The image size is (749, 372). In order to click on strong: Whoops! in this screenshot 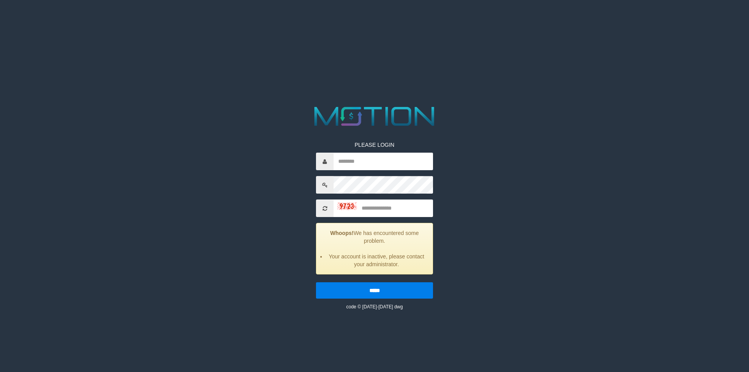, I will do `click(342, 233)`.